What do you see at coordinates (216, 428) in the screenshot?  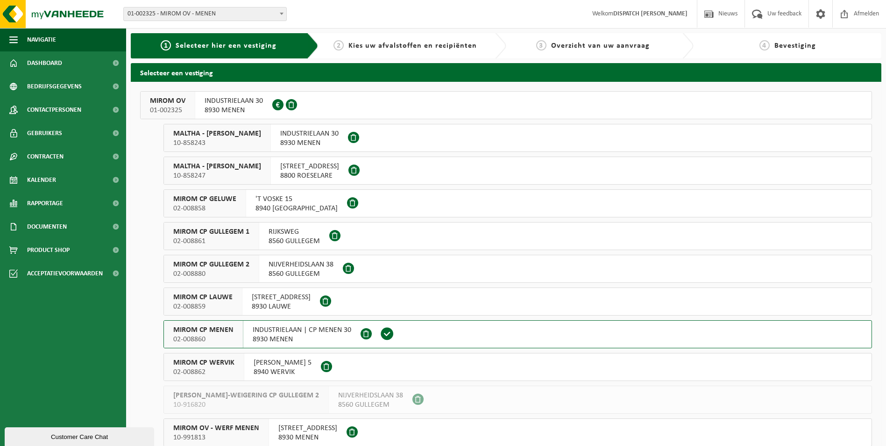 I see `span: MIROM OV - WERF MENEN` at bounding box center [216, 428].